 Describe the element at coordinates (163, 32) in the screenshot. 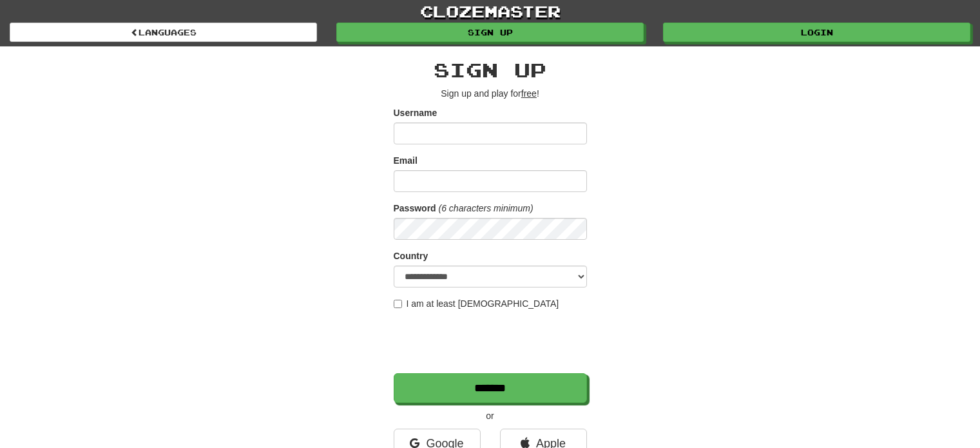

I see `a: Languages` at that location.